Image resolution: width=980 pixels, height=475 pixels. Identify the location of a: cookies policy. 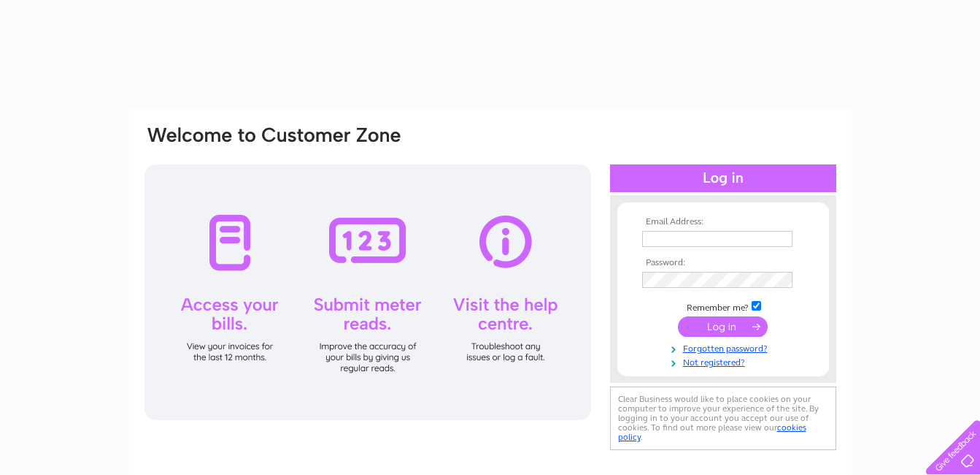
(712, 431).